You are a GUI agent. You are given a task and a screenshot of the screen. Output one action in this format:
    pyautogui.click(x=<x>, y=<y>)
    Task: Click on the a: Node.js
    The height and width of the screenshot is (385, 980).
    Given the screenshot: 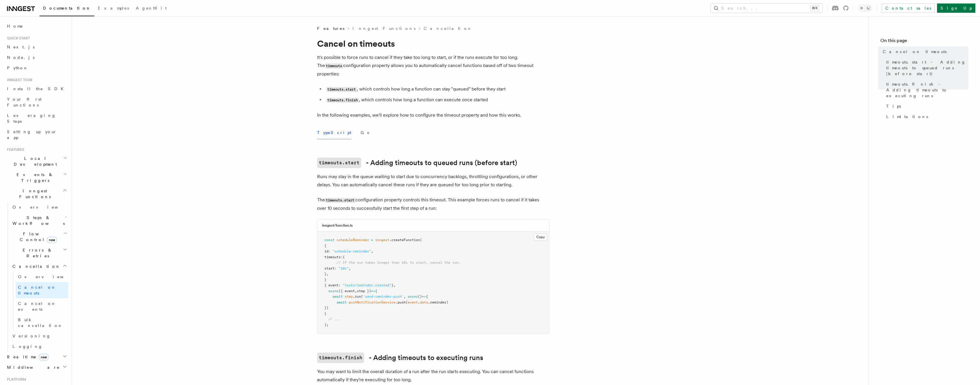 What is the action you would take?
    pyautogui.click(x=36, y=58)
    